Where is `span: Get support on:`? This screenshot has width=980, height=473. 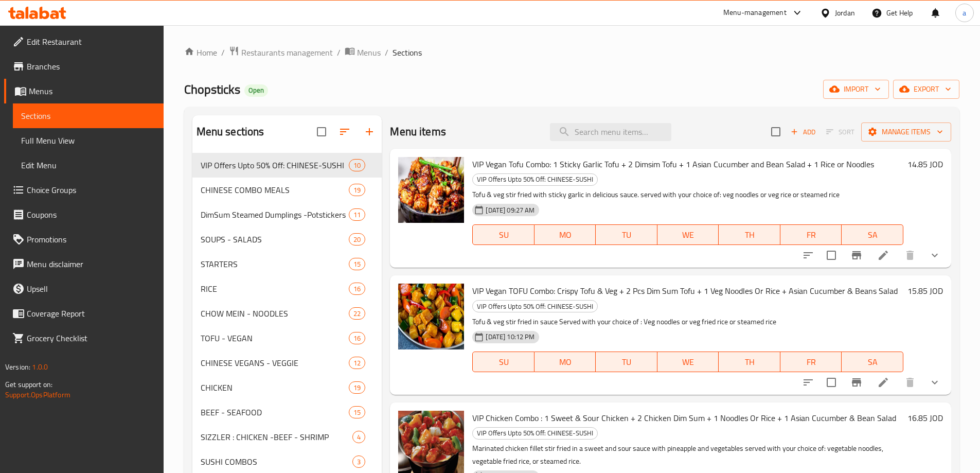 span: Get support on: is located at coordinates (29, 384).